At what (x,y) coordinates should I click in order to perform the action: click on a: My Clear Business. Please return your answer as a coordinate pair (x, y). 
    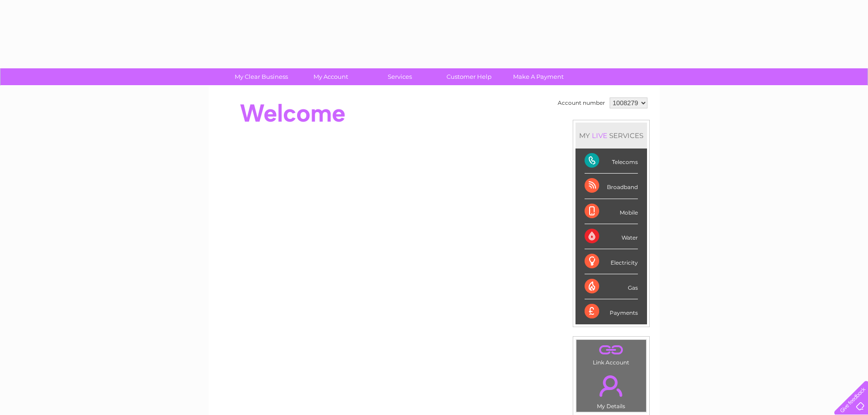
    Looking at the image, I should click on (261, 76).